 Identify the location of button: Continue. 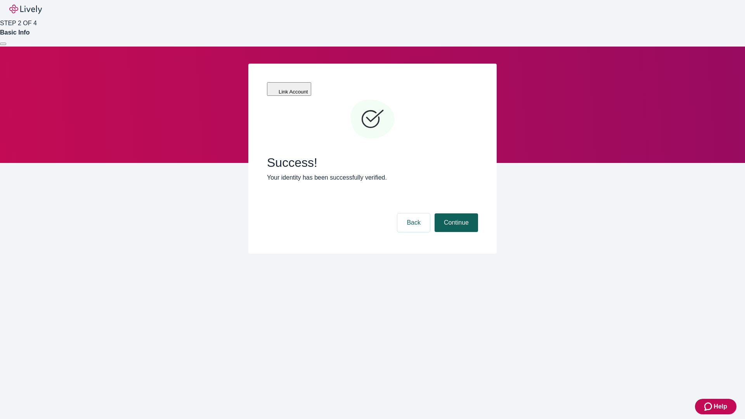
(456, 223).